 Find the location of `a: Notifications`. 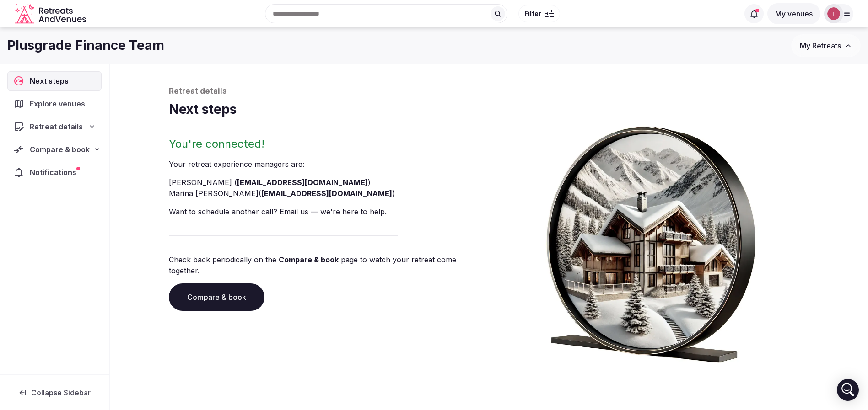

a: Notifications is located at coordinates (55, 172).